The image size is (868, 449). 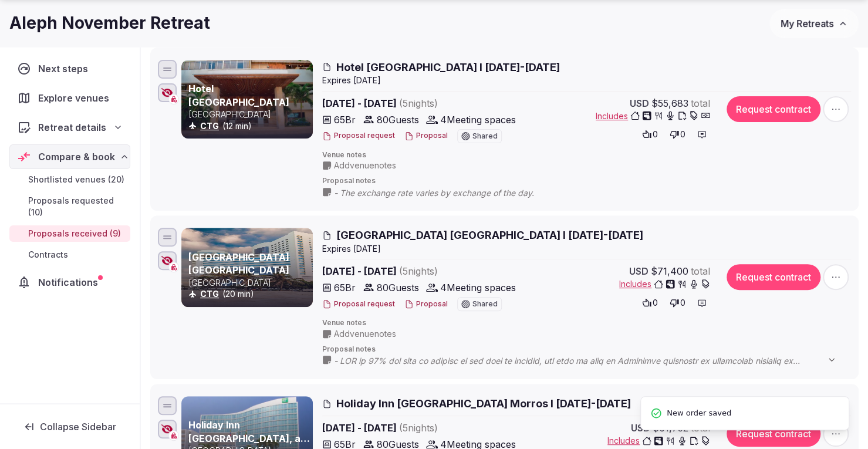 What do you see at coordinates (76, 98) in the screenshot?
I see `span: Explore venues` at bounding box center [76, 98].